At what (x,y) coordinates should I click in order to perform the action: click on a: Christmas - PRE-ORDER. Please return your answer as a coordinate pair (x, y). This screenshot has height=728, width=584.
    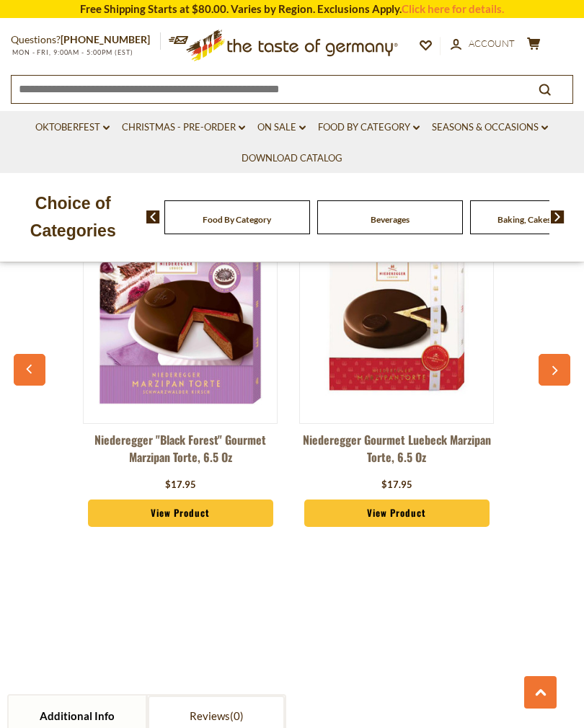
    Looking at the image, I should click on (183, 127).